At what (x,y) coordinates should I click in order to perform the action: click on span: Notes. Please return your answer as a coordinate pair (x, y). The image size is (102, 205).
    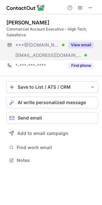
    Looking at the image, I should click on (56, 161).